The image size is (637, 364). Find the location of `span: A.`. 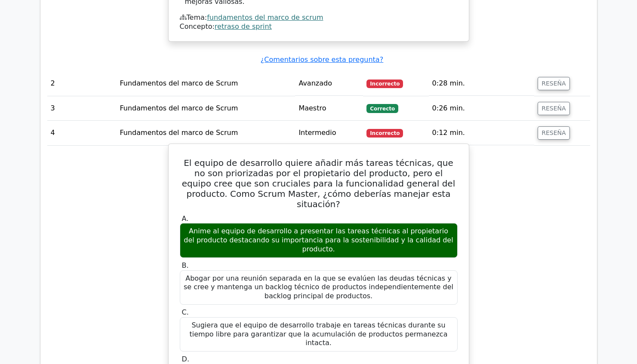

span: A. is located at coordinates (185, 218).